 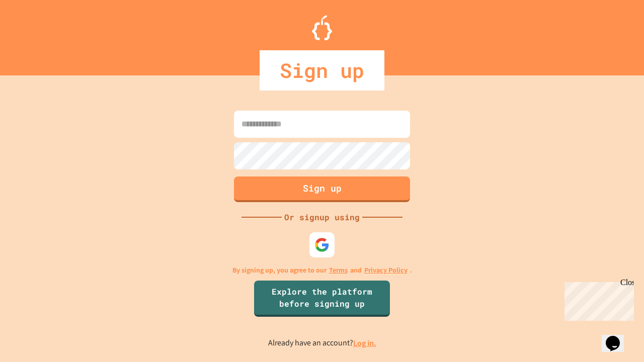 I want to click on img: Logo.svg, so click(x=322, y=27).